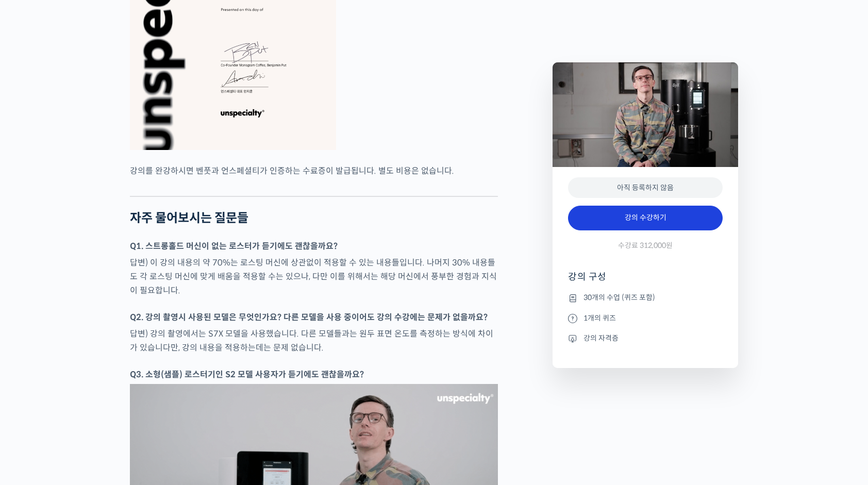 This screenshot has width=868, height=485. I want to click on li: 강의 자격증, so click(645, 338).